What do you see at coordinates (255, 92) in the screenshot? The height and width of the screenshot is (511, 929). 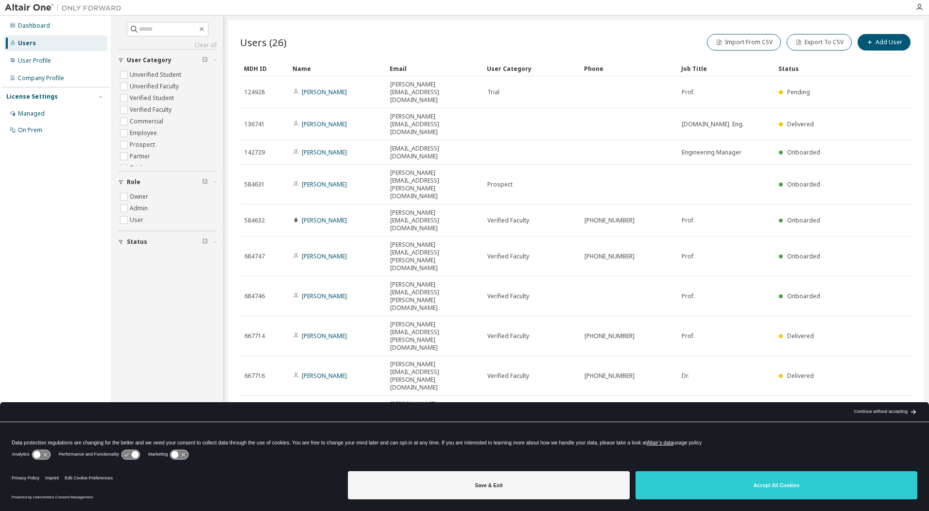 I see `span: 124928` at bounding box center [255, 92].